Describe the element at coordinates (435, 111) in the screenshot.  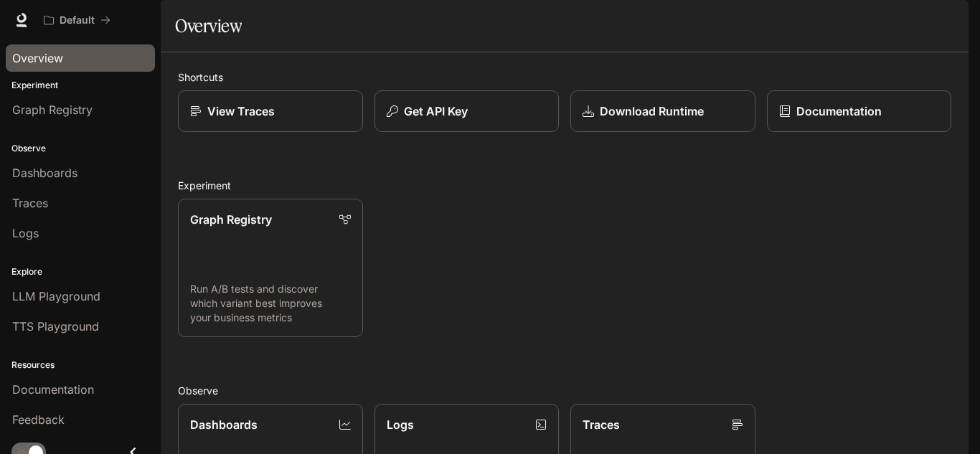
I see `p: Get API Key` at that location.